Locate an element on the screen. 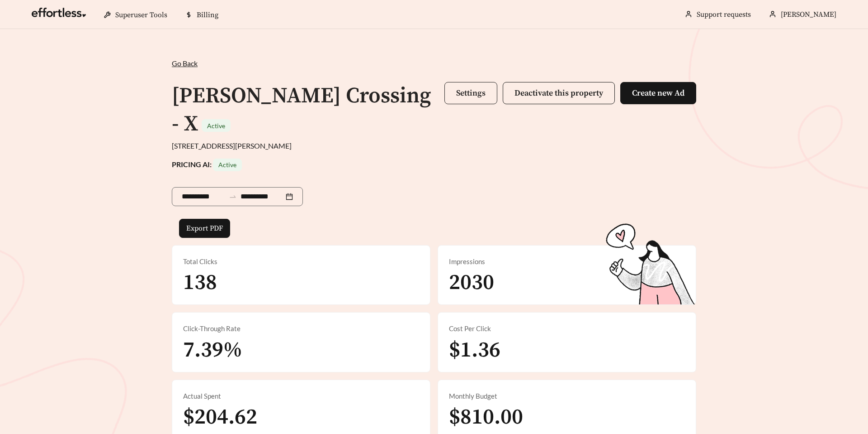 The height and width of the screenshot is (434, 868). button: Create new Ad is located at coordinates (658, 93).